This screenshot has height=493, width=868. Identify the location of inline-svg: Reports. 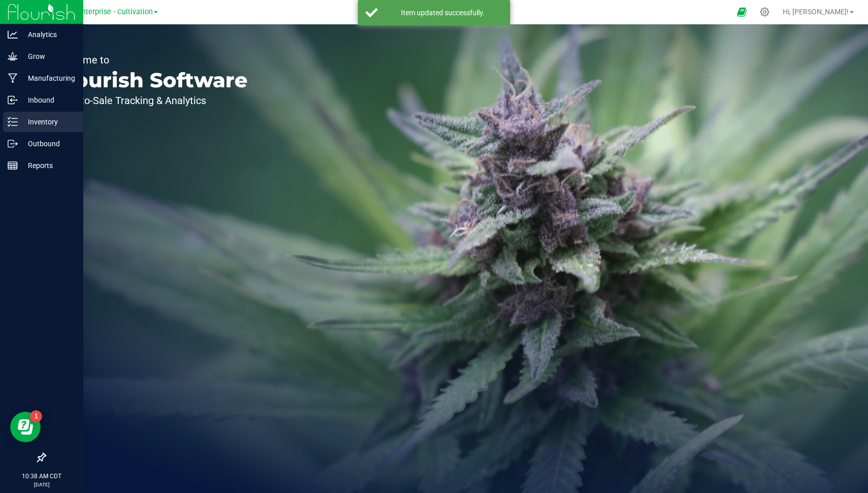
(13, 166).